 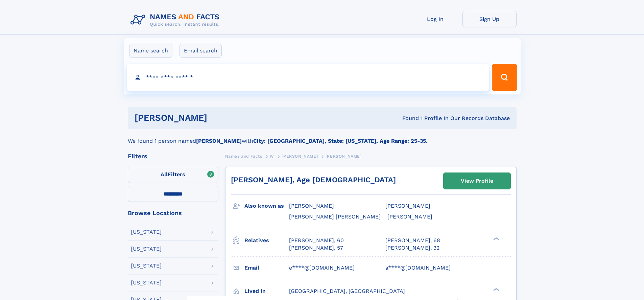 What do you see at coordinates (272, 156) in the screenshot?
I see `a: W` at bounding box center [272, 156].